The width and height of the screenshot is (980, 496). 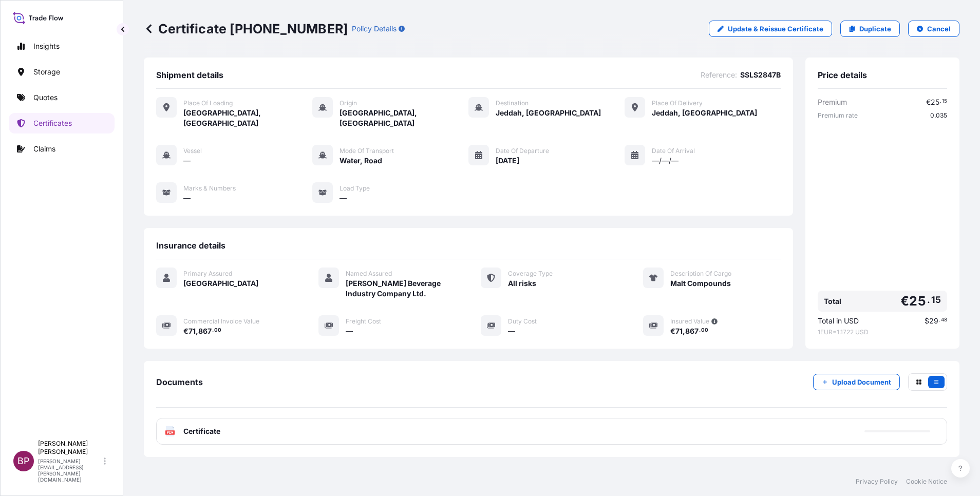 I want to click on p: Upload Document, so click(x=861, y=383).